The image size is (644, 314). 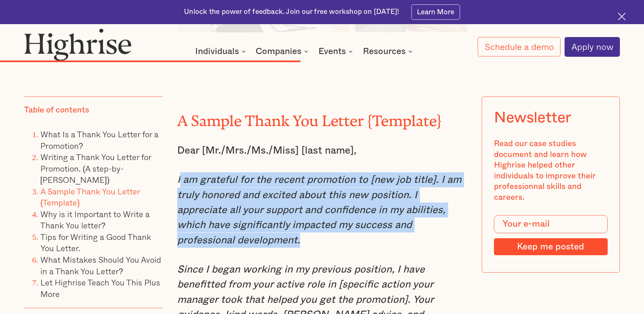 What do you see at coordinates (551, 224) in the screenshot?
I see `input: Your e-mail` at bounding box center [551, 224].